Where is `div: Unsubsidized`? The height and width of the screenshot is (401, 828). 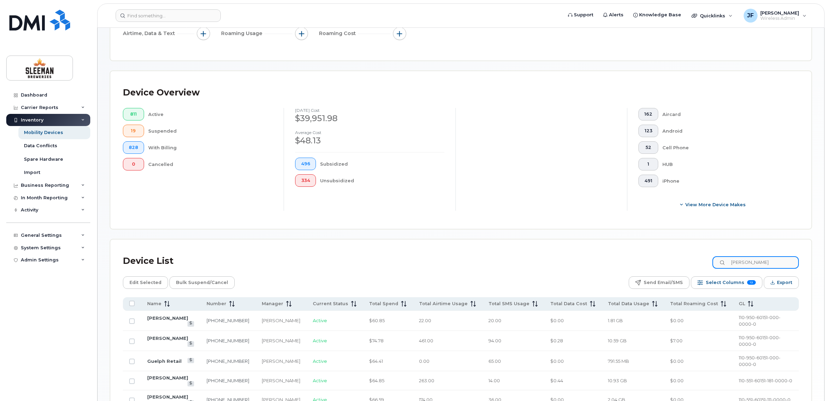 div: Unsubsidized is located at coordinates (382, 181).